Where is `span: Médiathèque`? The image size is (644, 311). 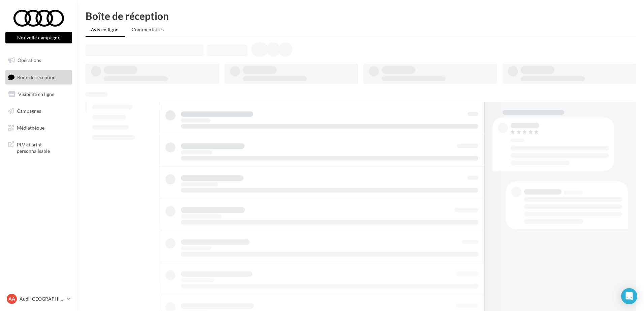
span: Médiathèque is located at coordinates (31, 127).